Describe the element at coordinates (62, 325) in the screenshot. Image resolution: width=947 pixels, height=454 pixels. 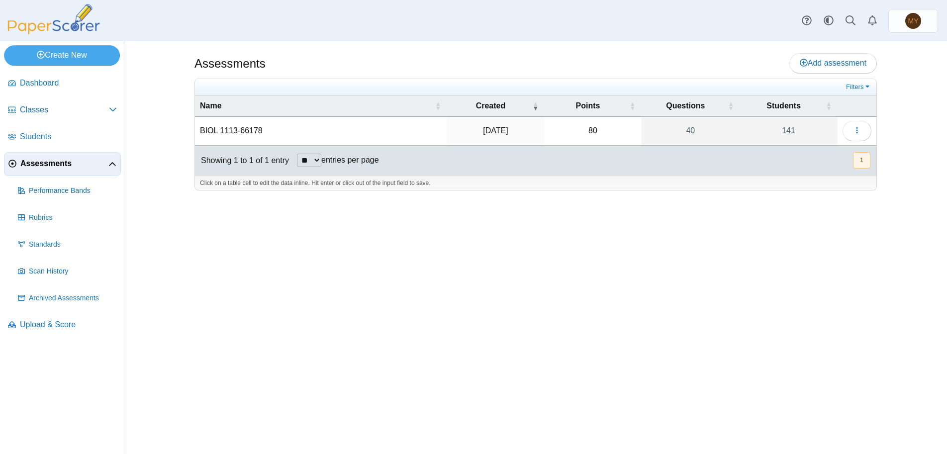
I see `a: Upload & Score` at that location.